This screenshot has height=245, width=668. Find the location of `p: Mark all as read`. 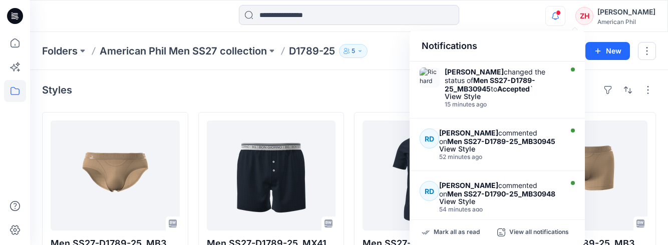

p: Mark all as read is located at coordinates (456, 233).